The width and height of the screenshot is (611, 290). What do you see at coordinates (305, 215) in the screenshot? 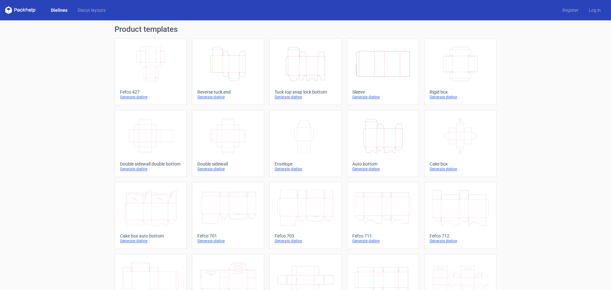
I see `a: Fefco 703Generate dieline` at bounding box center [305, 215].